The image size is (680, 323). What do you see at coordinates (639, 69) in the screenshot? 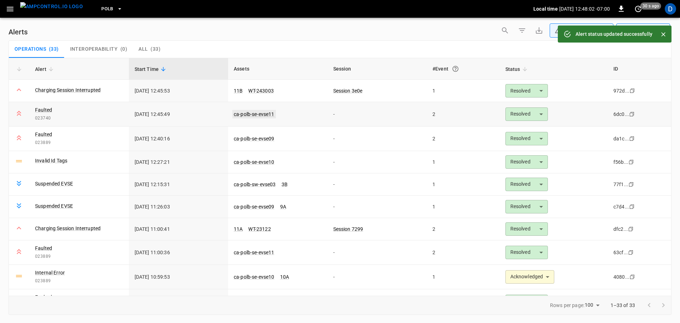
I see `th: ID` at bounding box center [639, 69].